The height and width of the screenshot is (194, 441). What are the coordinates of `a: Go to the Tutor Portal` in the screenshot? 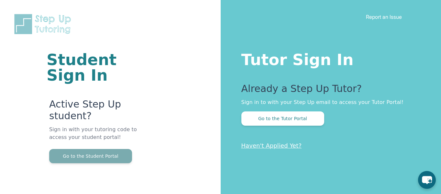 It's located at (283, 118).